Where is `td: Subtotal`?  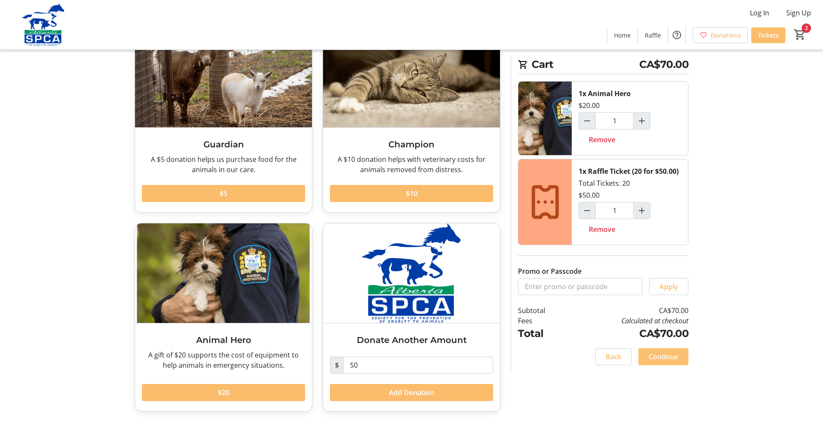 td: Subtotal is located at coordinates (543, 311).